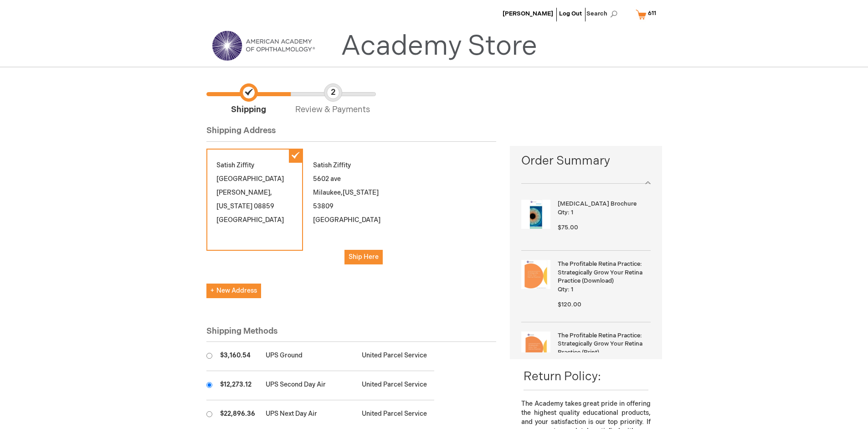  I want to click on a: Log Out, so click(570, 14).